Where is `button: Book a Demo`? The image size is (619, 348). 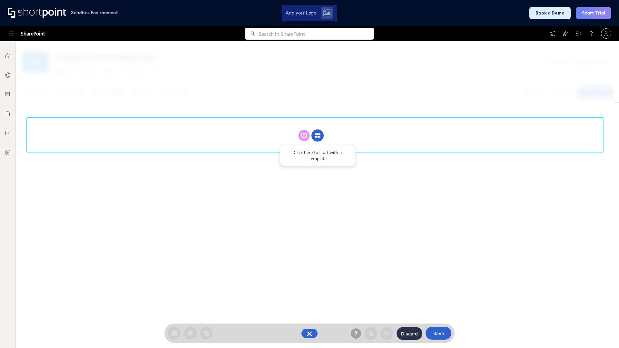 button: Book a Demo is located at coordinates (550, 13).